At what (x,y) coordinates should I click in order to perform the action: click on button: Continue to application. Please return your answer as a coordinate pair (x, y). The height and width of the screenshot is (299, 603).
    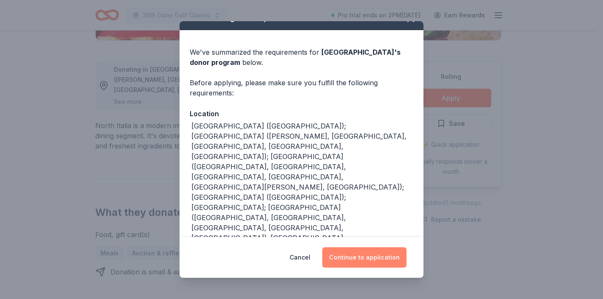
    Looking at the image, I should click on (364, 257).